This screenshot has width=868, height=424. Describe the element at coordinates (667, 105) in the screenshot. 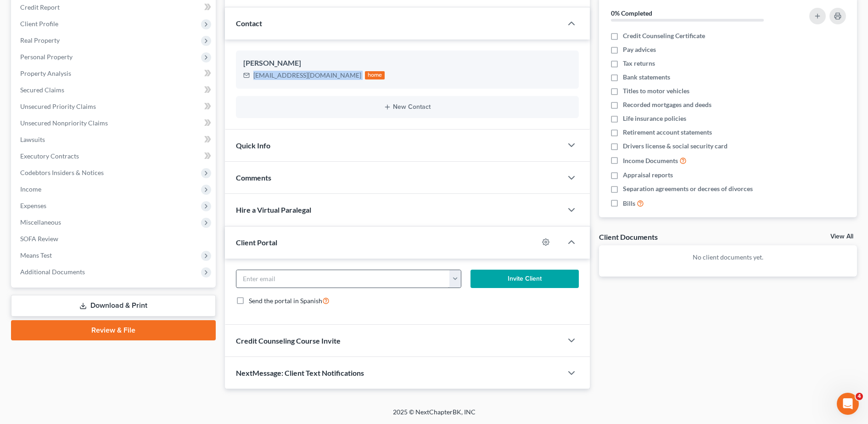

I see `span: Recorded mortgages and deeds` at that location.